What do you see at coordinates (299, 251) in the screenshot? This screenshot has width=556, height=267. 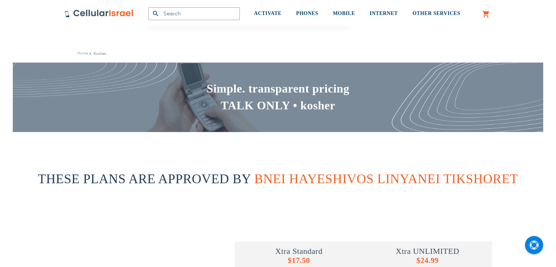 I see `h4: Xtra Standard` at bounding box center [299, 251].